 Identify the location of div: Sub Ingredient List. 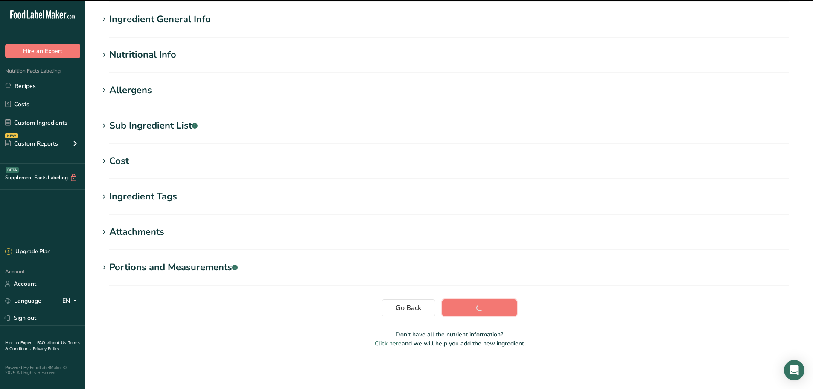
(153, 125).